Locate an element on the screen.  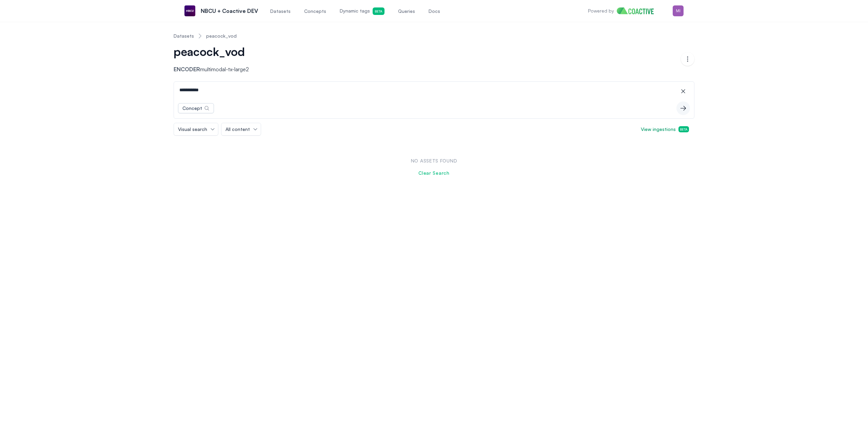
a: Datasets is located at coordinates (183, 36).